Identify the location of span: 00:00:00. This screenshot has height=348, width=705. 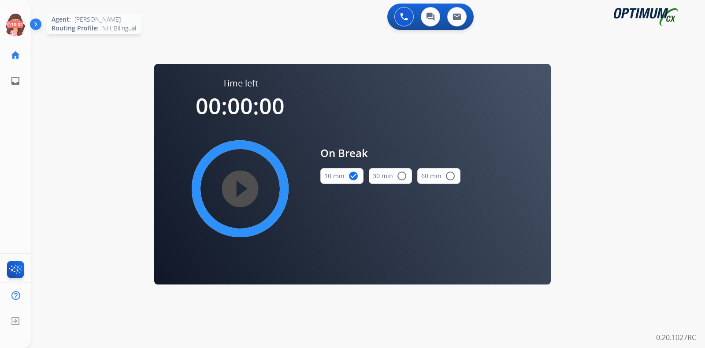
(240, 106).